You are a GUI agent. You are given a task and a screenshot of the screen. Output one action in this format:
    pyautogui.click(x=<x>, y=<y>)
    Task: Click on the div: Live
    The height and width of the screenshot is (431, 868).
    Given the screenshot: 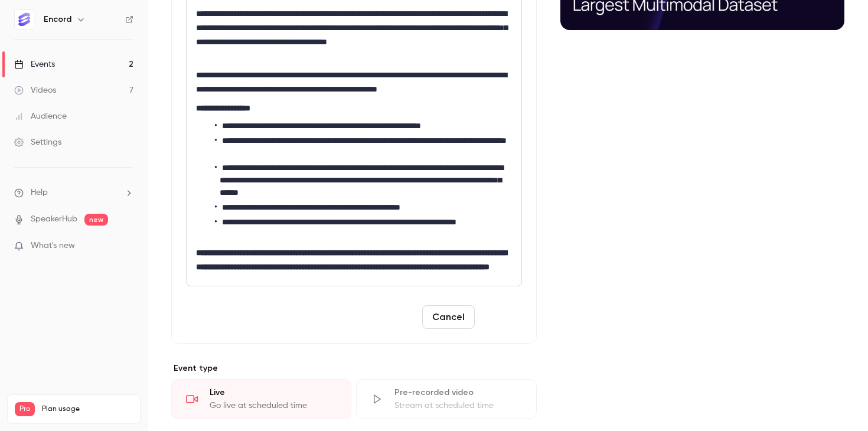 What is the action you would take?
    pyautogui.click(x=273, y=393)
    